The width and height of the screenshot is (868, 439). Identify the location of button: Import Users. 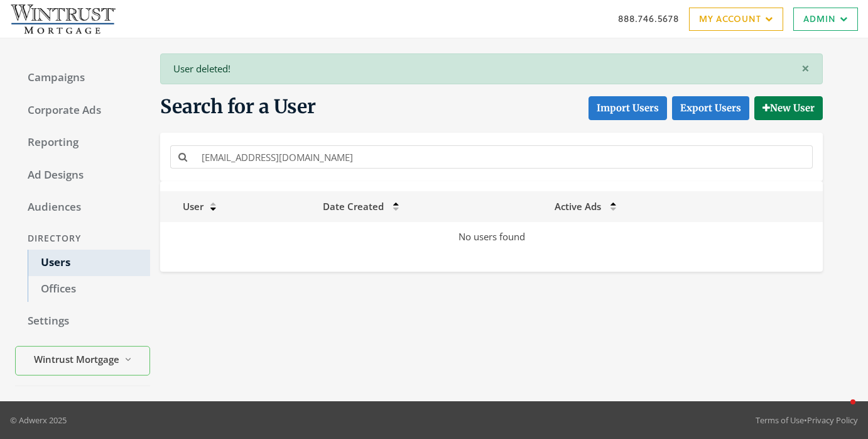
(628, 108).